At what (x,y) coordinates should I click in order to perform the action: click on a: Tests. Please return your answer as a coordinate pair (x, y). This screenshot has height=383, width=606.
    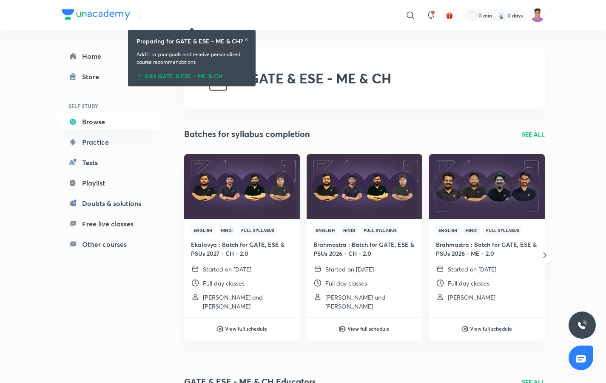
    Looking at the image, I should click on (111, 162).